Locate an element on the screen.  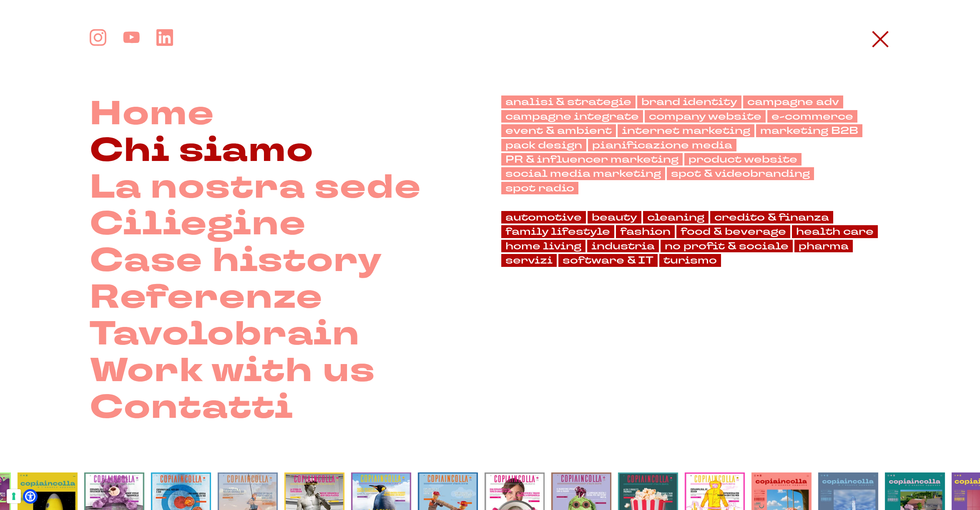
a: campagne integrate is located at coordinates (572, 116).